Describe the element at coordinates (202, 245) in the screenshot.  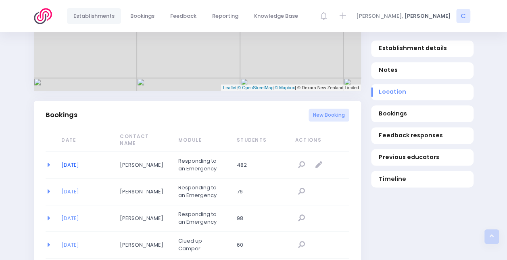
I see `td: Clued up Camper` at that location.